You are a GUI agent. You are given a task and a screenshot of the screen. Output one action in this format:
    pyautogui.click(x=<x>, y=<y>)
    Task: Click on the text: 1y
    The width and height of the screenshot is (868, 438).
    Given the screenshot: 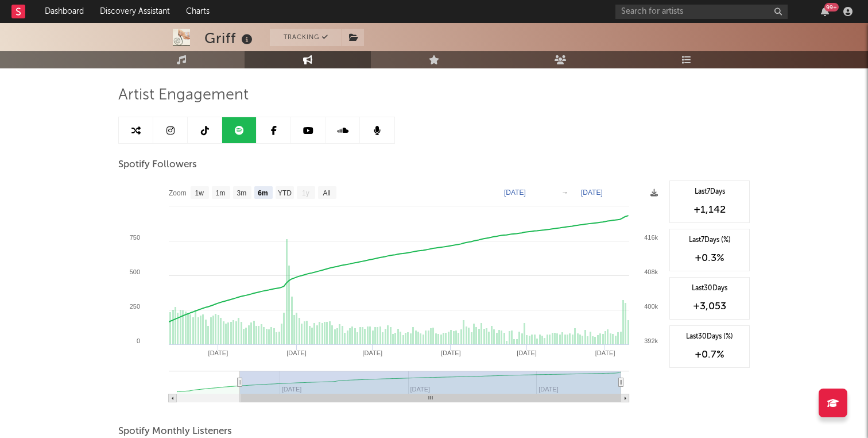 What is the action you would take?
    pyautogui.click(x=306, y=193)
    